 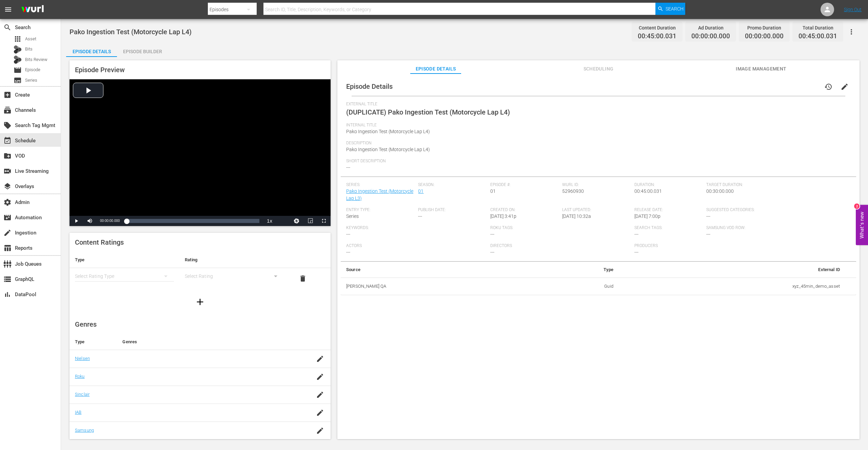 What do you see at coordinates (29, 49) in the screenshot?
I see `span: Bits` at bounding box center [29, 49].